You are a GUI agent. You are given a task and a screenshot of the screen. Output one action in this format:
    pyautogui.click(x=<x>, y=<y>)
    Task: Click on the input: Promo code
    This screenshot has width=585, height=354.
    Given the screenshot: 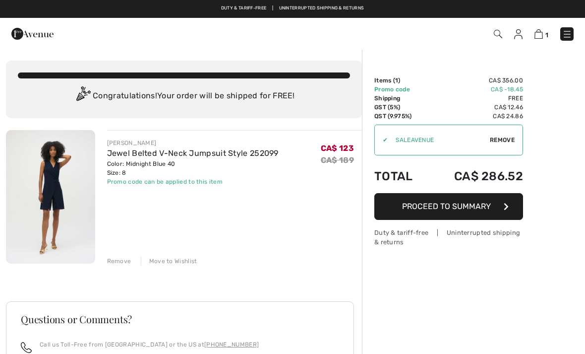 What is the action you would take?
    pyautogui.click(x=439, y=140)
    